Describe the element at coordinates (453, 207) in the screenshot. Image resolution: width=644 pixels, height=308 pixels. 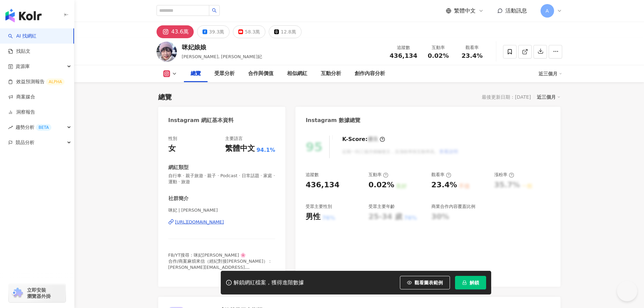
I see `div: 商業合作內容覆蓋比例` at that location.